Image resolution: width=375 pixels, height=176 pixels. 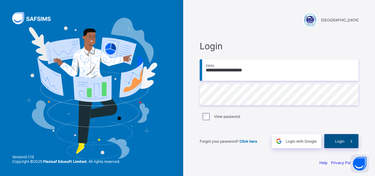 I want to click on button: Open asap, so click(x=360, y=163).